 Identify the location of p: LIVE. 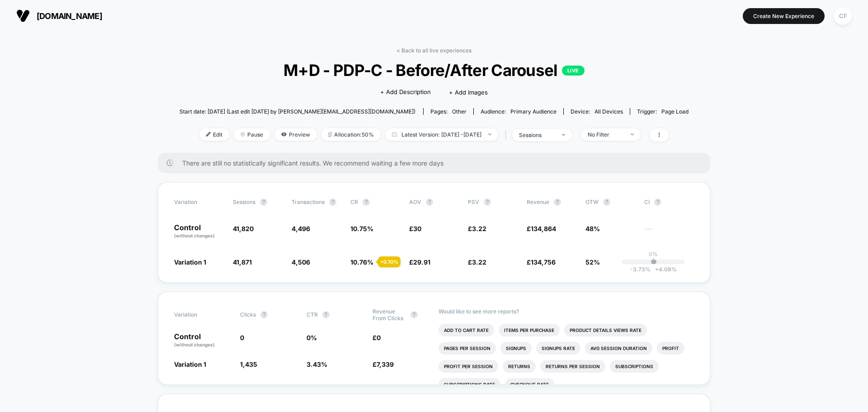
(573, 71).